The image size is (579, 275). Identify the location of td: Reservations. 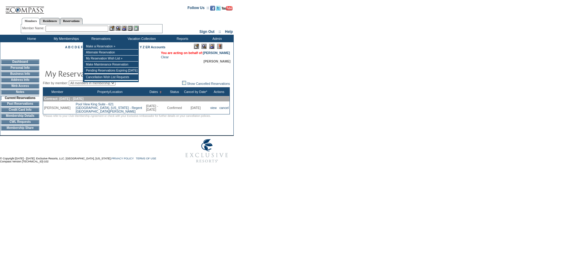
(100, 38).